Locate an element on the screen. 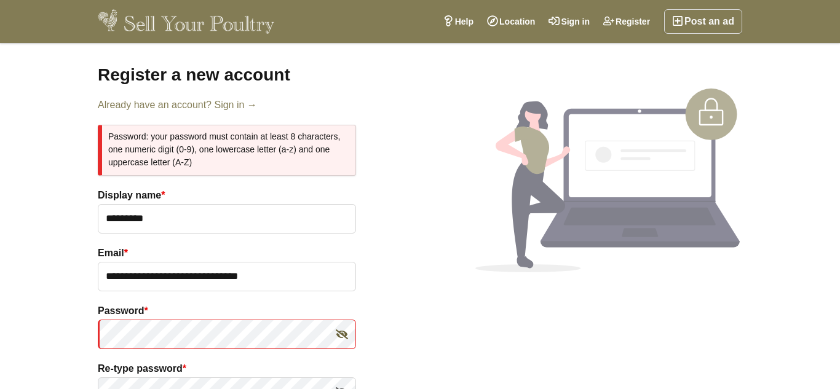 This screenshot has height=389, width=840. a: Register is located at coordinates (627, 22).